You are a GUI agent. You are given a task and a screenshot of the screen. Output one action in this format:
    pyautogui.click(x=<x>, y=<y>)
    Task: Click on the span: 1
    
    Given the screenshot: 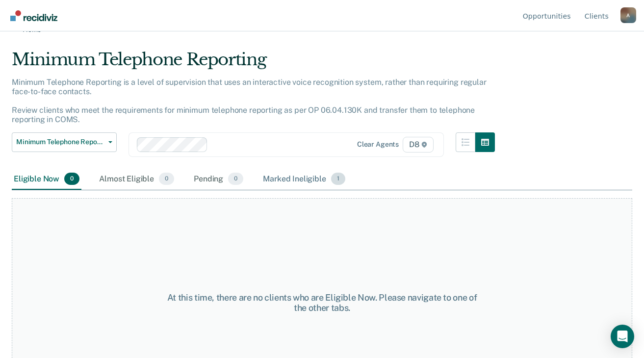 What is the action you would take?
    pyautogui.click(x=338, y=179)
    